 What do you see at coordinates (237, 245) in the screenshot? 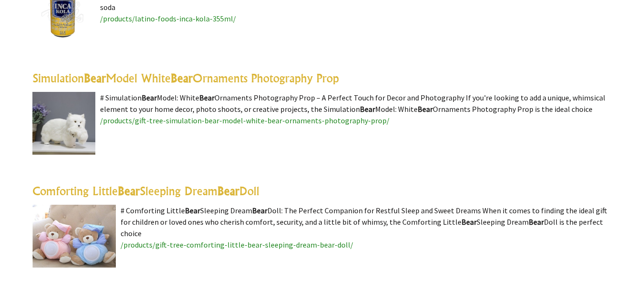
I see `a: /products/gift-tree-comforting-little-bear-sleeping-dream-bear-doll/` at bounding box center [237, 245].